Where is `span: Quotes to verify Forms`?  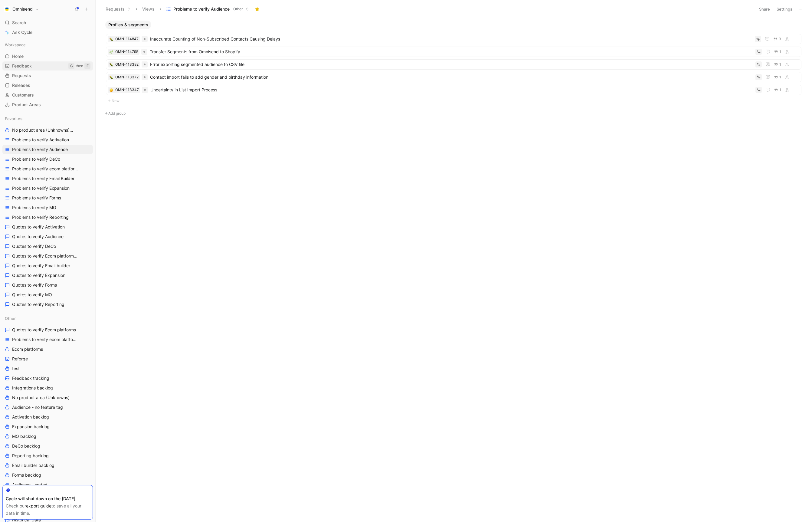
span: Quotes to verify Forms is located at coordinates (35, 285).